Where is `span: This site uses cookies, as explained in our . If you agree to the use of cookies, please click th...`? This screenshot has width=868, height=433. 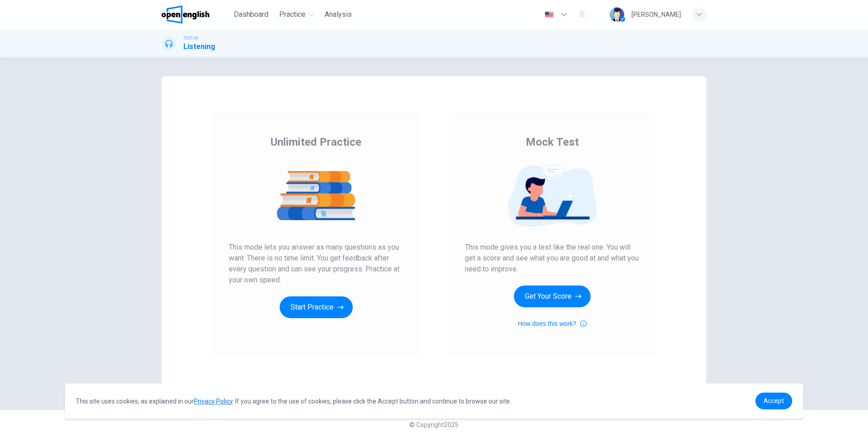 span: This site uses cookies, as explained in our . If you agree to the use of cookies, please click th... is located at coordinates (293, 401).